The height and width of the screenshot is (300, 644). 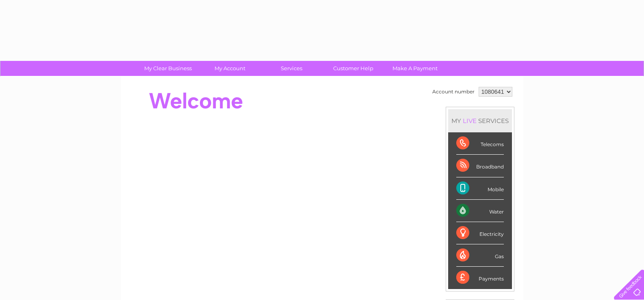 I want to click on div: LIVE, so click(x=470, y=121).